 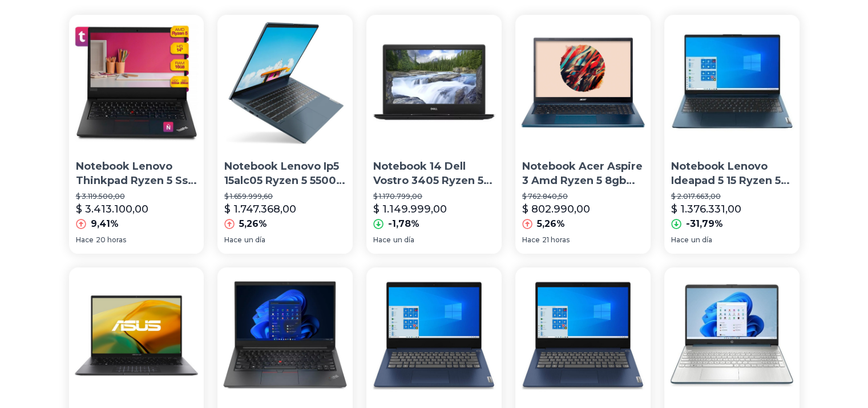 What do you see at coordinates (434, 82) in the screenshot?
I see `img: Notebook 14 Dell Vostro 3405 Ryzen 5 3450u 8gb 256gb W11 Csi` at bounding box center [434, 82].